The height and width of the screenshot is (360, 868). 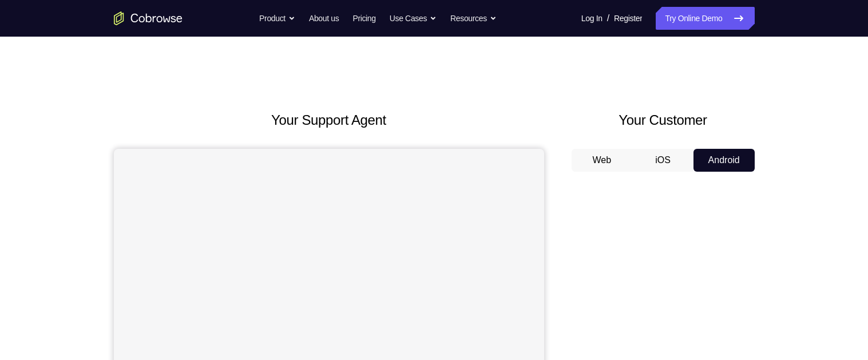 I want to click on a: Pricing, so click(x=364, y=18).